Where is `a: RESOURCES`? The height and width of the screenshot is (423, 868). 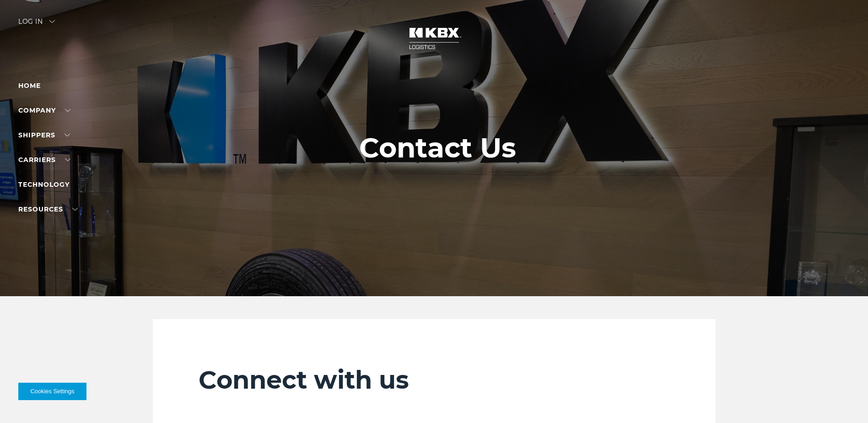 a: RESOURCES is located at coordinates (48, 209).